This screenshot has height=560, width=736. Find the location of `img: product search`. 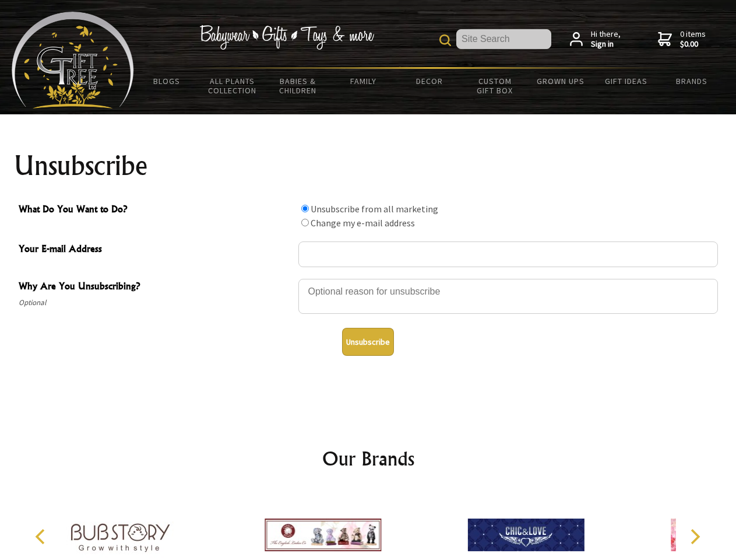

img: product search is located at coordinates (445, 40).